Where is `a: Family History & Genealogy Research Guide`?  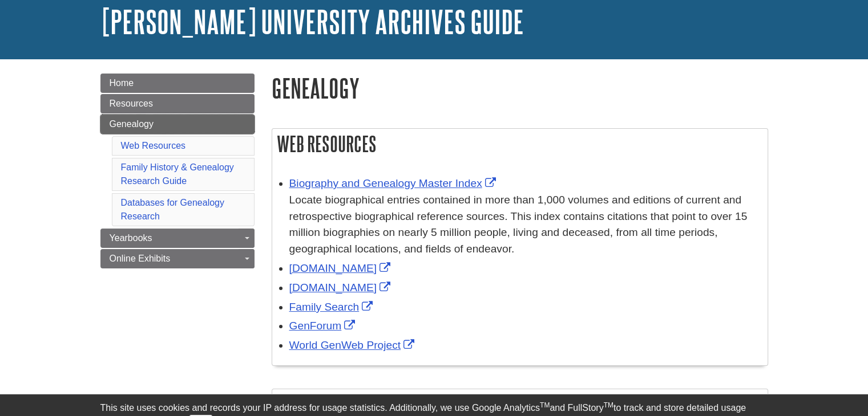
a: Family History & Genealogy Research Guide is located at coordinates (178, 174).